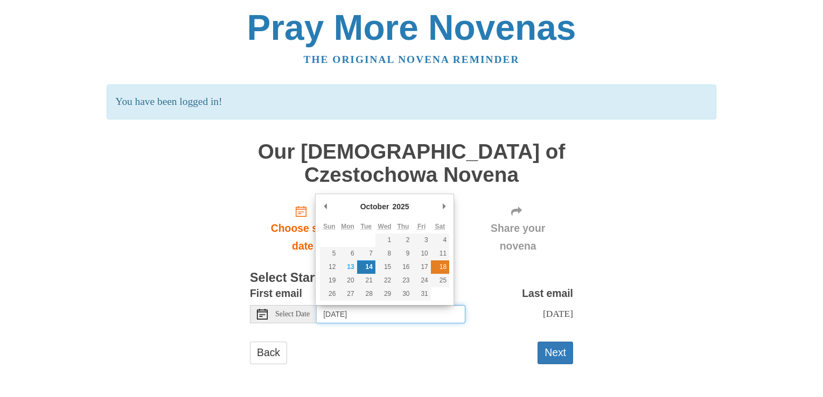 Image resolution: width=823 pixels, height=397 pixels. Describe the element at coordinates (440, 227) in the screenshot. I see `abbr: Saturday` at that location.